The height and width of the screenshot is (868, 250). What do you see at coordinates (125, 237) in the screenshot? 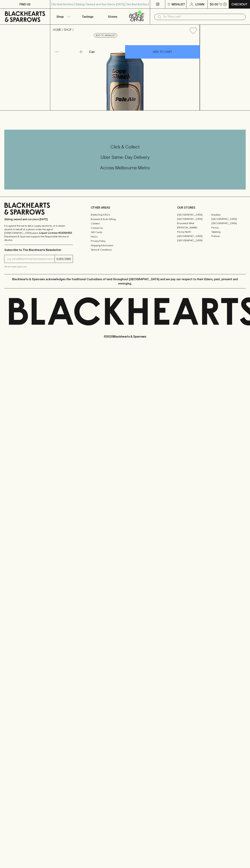
I see `a: FAQ's` at bounding box center [125, 237].